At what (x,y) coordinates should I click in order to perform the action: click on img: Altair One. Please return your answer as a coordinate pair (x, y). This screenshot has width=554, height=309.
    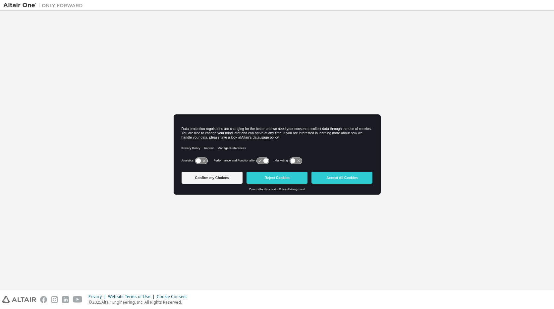
    Looking at the image, I should click on (45, 5).